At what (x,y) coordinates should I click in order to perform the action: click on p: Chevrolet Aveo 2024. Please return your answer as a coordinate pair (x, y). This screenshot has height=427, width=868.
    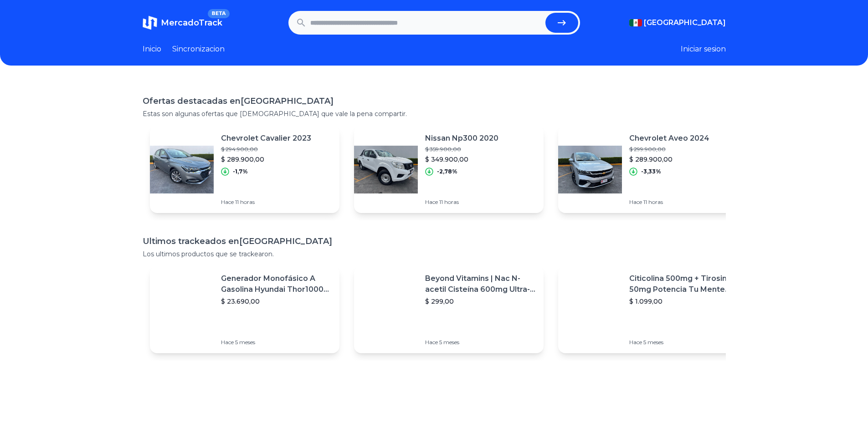
    Looking at the image, I should click on (669, 139).